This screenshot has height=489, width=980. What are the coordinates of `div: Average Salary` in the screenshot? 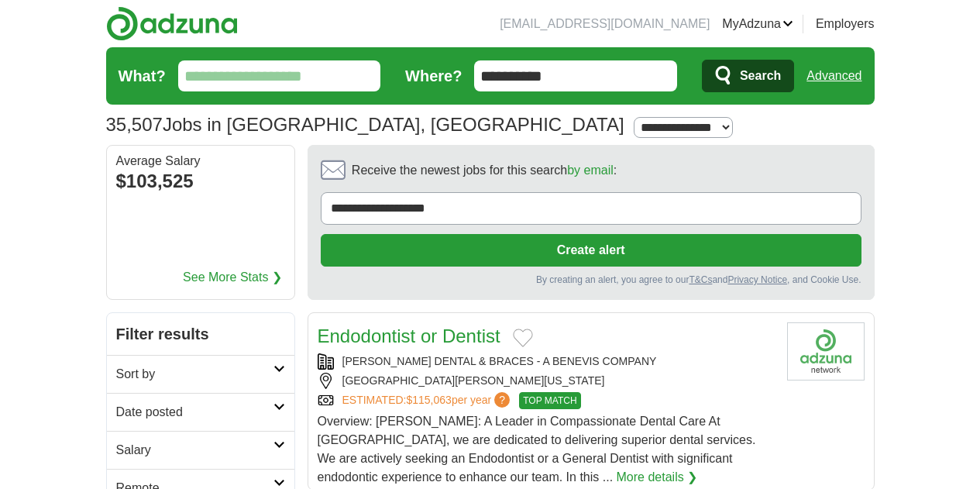 It's located at (200, 162).